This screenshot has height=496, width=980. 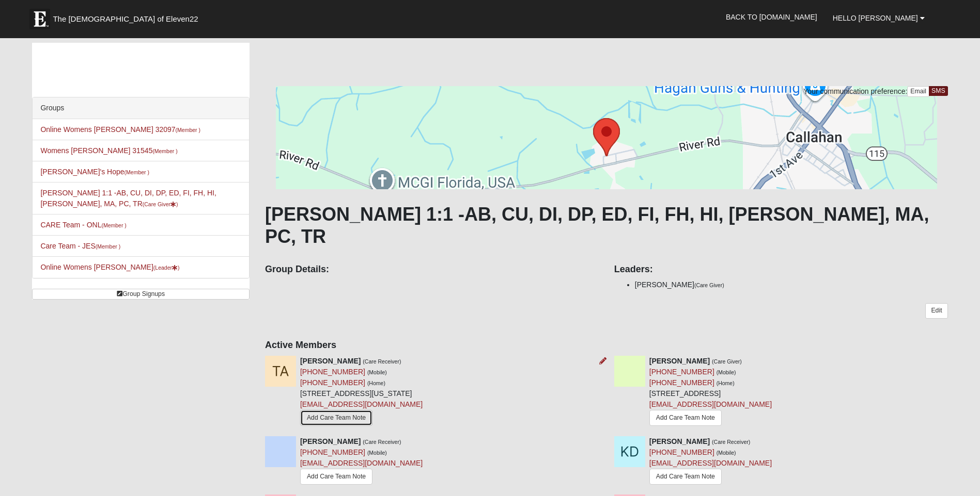 What do you see at coordinates (140, 294) in the screenshot?
I see `a: Group Signups` at bounding box center [140, 294].